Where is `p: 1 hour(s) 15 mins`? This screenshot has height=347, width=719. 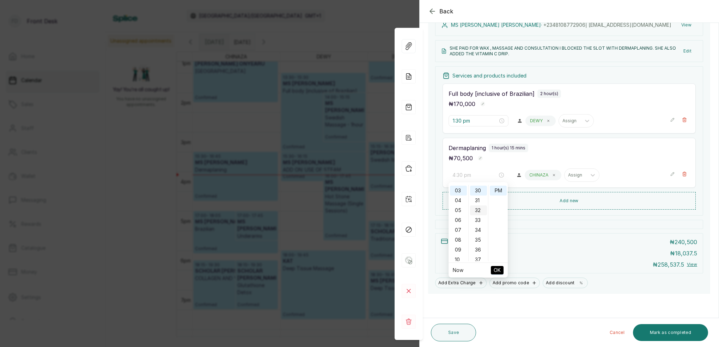 p: 1 hour(s) 15 mins is located at coordinates (509, 148).